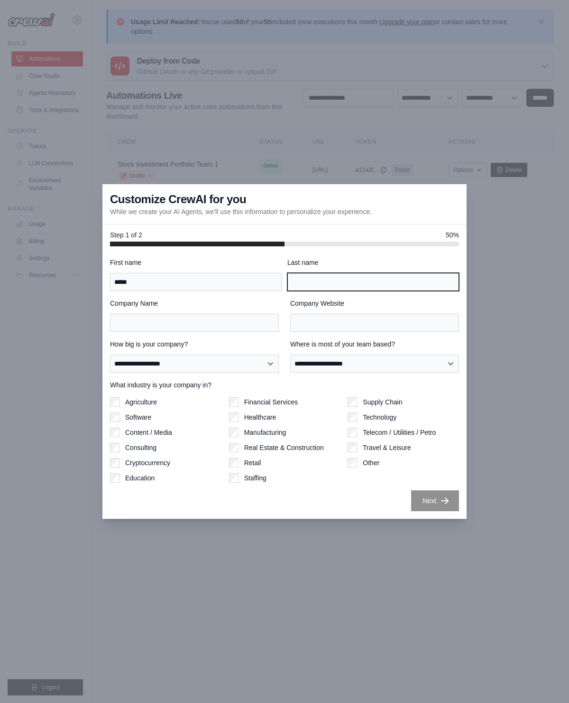  What do you see at coordinates (149, 432) in the screenshot?
I see `label: Content / Media` at bounding box center [149, 432].